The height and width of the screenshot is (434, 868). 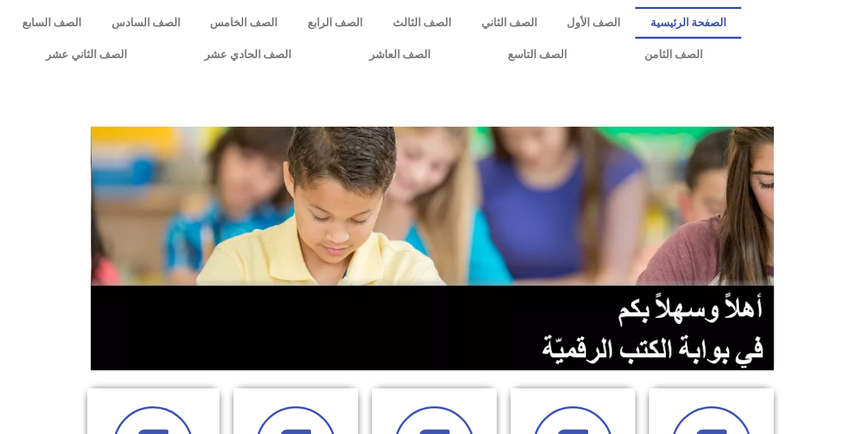 What do you see at coordinates (673, 55) in the screenshot?
I see `a: الصف الثامن` at bounding box center [673, 55].